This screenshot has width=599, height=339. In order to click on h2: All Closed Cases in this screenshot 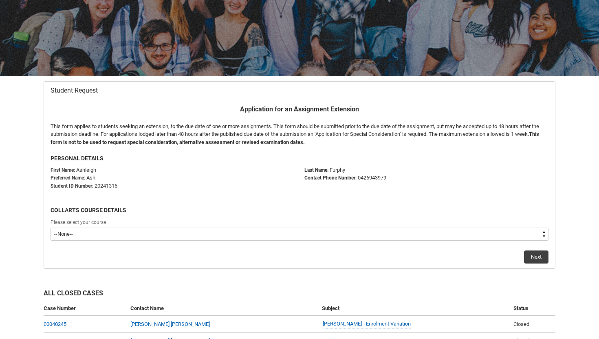, I will do `click(299, 294)`.